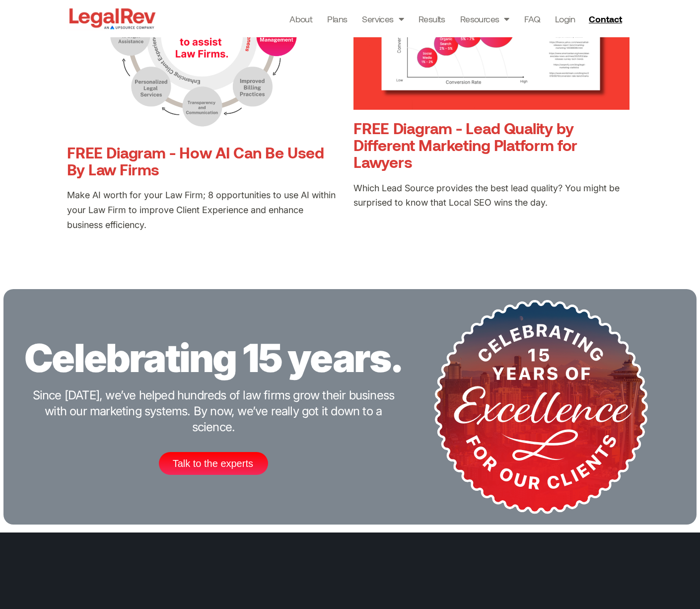 The width and height of the screenshot is (700, 609). I want to click on a: FREE Diagram - Lead Quality by Different Marketing Platform for Lawyers, so click(465, 145).